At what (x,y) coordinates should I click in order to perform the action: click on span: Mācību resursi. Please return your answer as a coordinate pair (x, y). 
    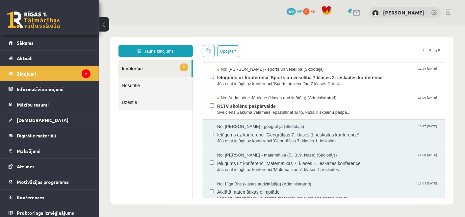
    Looking at the image, I should click on (33, 105).